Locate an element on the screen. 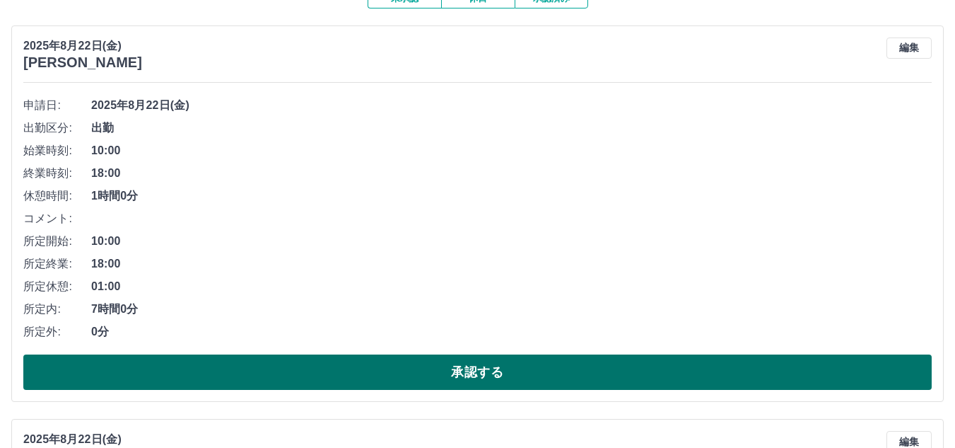  span: 休憩時間: is located at coordinates (57, 196).